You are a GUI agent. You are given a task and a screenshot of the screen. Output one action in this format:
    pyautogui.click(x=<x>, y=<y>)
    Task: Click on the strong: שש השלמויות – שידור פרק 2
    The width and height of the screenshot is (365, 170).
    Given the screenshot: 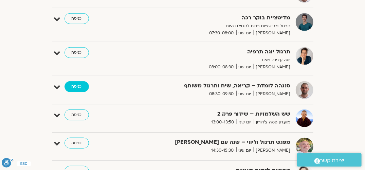 What is the action you would take?
    pyautogui.click(x=218, y=114)
    